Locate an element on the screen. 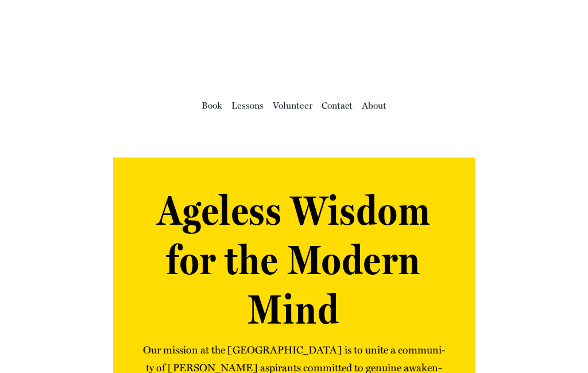 This screenshot has height=373, width=588. a: Vol­un­teer is located at coordinates (292, 105).